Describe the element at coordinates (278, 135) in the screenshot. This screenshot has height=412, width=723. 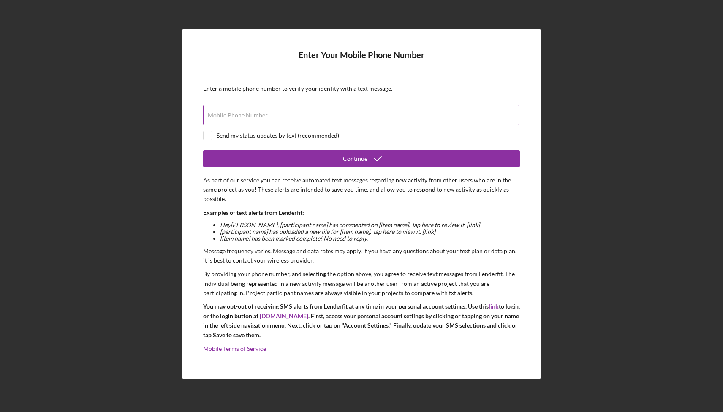
I see `div: Send my status updates by text (recommended)` at that location.